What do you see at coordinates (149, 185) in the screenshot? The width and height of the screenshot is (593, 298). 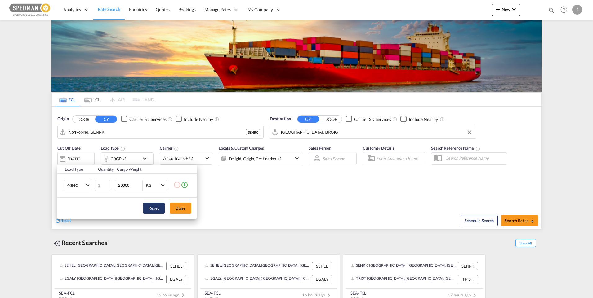 I see `div: KG` at bounding box center [149, 185].